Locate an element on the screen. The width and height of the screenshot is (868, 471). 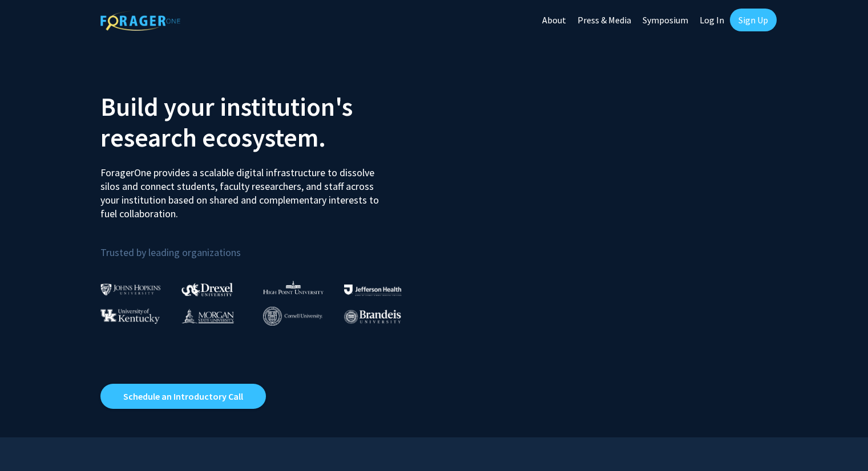
img: ForagerOne Logo is located at coordinates (140, 20).